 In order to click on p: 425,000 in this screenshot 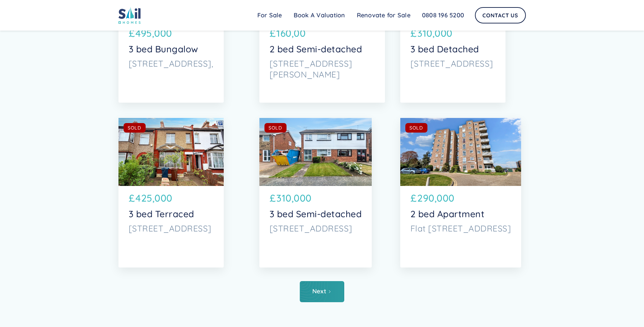, I will do `click(153, 198)`.